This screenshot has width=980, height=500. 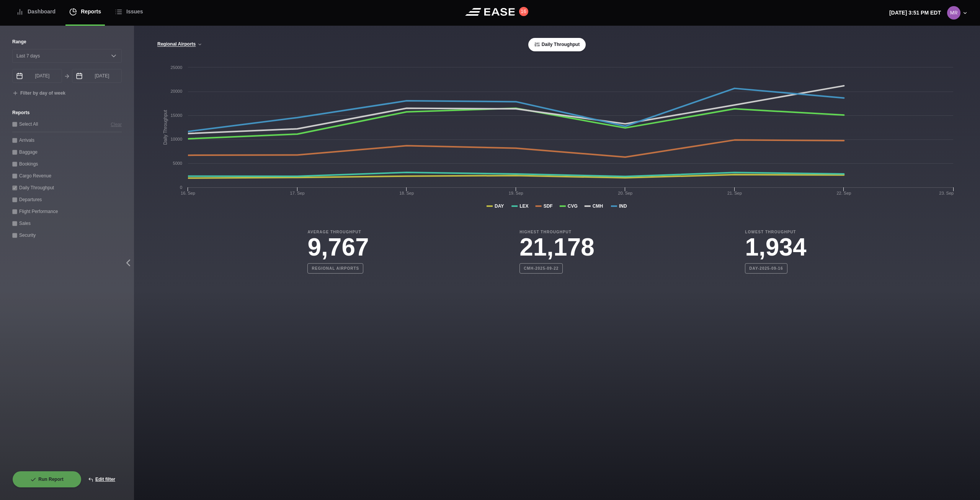 I want to click on tspan: 21. Sep, so click(x=735, y=193).